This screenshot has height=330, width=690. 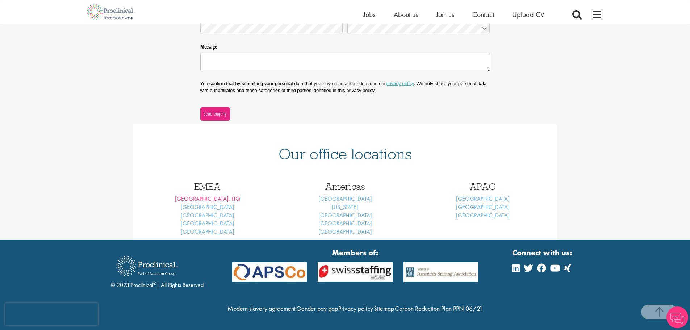 What do you see at coordinates (356, 308) in the screenshot?
I see `a: Privacy policy` at bounding box center [356, 308].